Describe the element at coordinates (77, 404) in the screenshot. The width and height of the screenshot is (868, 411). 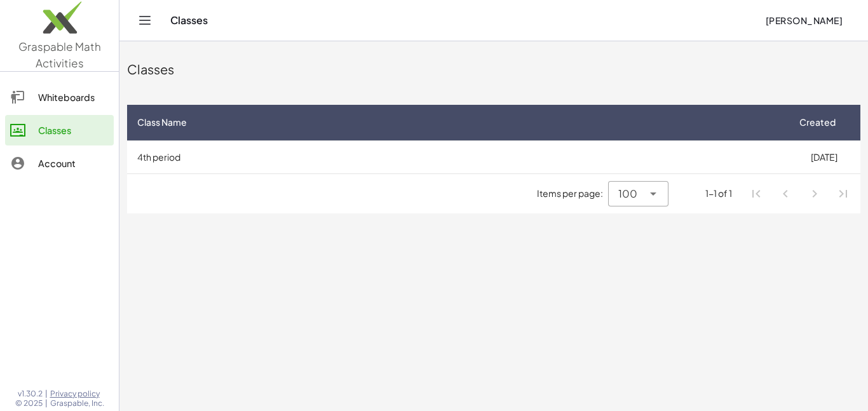
I see `span: Graspable, Inc.` at that location.